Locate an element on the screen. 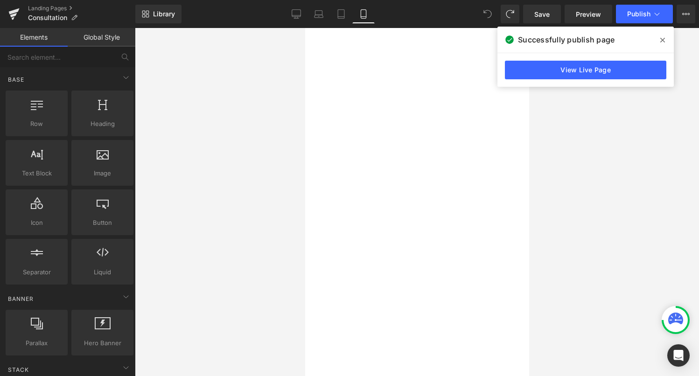 This screenshot has width=699, height=376. a: Global Style is located at coordinates (101, 37).